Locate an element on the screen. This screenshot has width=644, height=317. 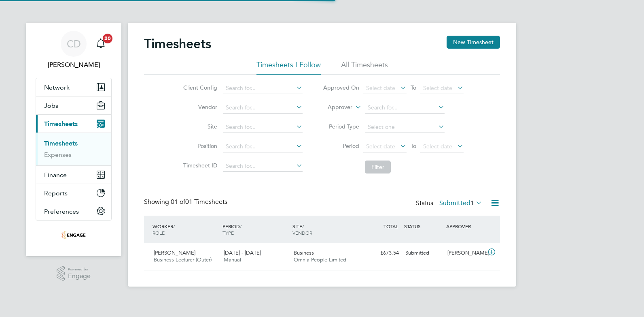
div: Timesheets is located at coordinates (74, 149).